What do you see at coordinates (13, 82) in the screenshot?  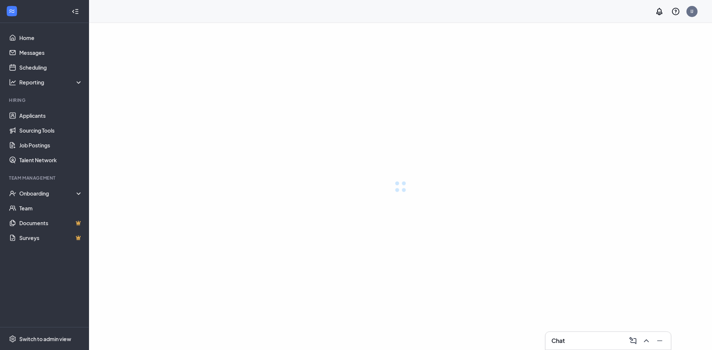 I see `svg: Analysis` at bounding box center [13, 82].